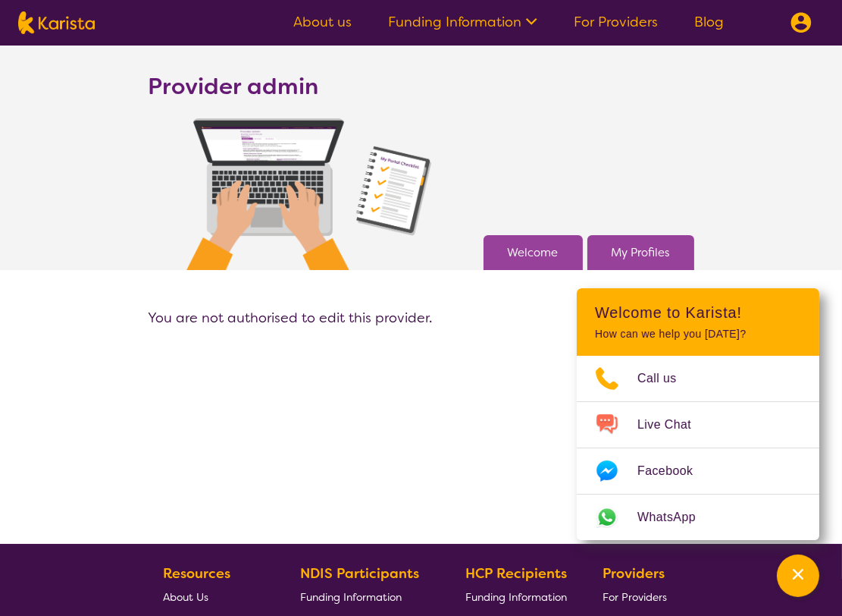  Describe the element at coordinates (699, 447) in the screenshot. I see `ul: Choose channel` at that location.